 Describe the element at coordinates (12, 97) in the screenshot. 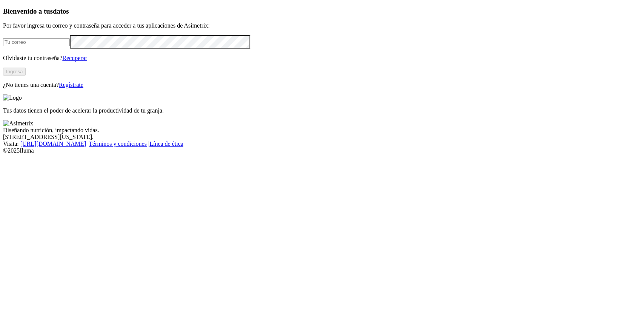

I see `img: Logo` at that location.